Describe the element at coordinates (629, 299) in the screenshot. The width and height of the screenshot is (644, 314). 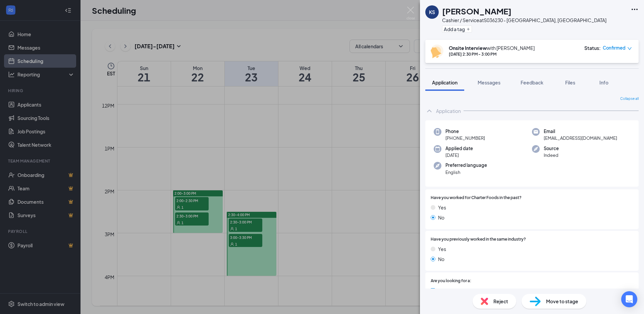
I see `div: Open Intercom Messenger` at that location.